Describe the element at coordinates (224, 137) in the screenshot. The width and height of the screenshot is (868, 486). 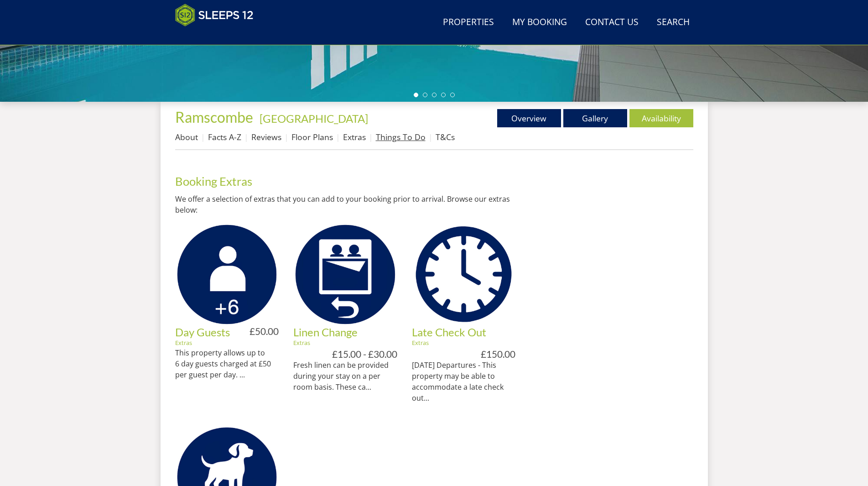
I see `a: Facts A-Z` at that location.